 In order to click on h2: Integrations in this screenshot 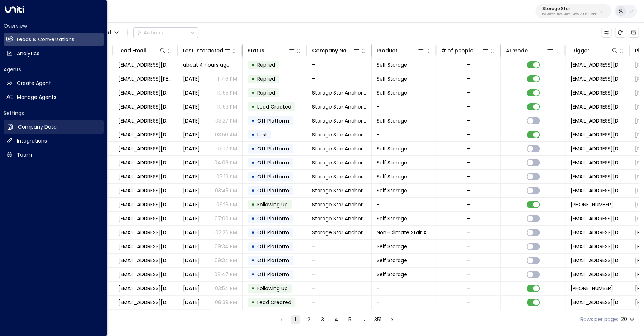, I will do `click(32, 141)`.